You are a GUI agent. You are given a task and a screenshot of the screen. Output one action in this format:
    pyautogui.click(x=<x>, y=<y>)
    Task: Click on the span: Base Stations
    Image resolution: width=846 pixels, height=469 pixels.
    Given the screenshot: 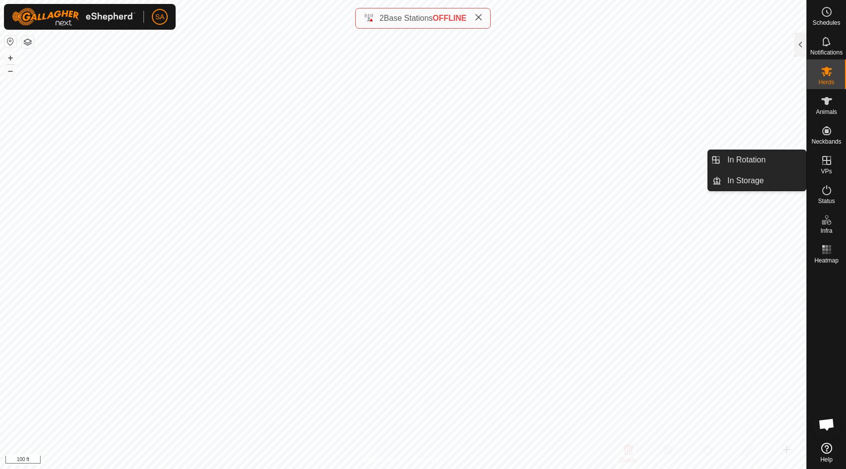 What is the action you would take?
    pyautogui.click(x=408, y=18)
    